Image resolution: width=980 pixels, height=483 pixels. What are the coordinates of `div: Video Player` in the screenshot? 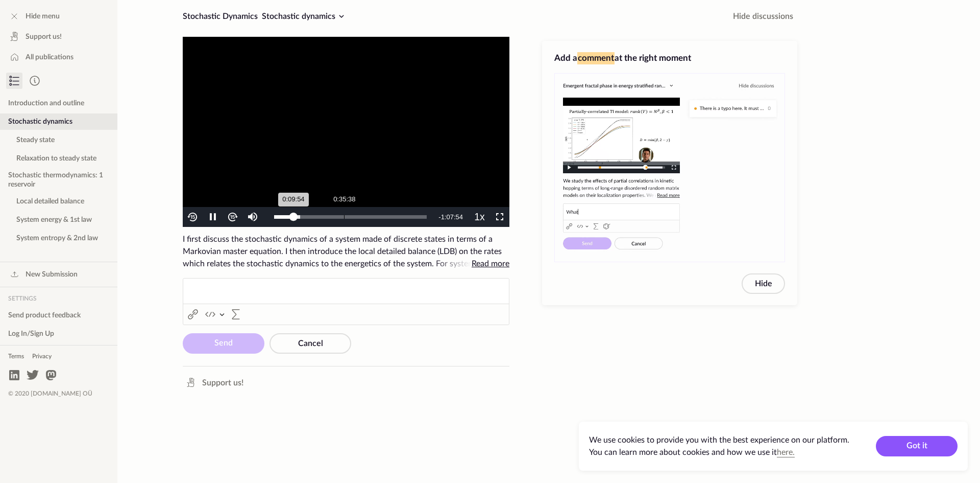 It's located at (346, 132).